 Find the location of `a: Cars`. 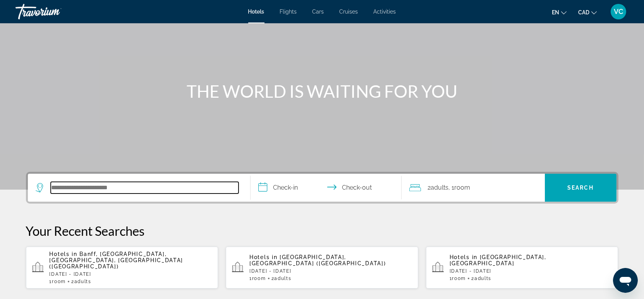

a: Cars is located at coordinates (319, 12).